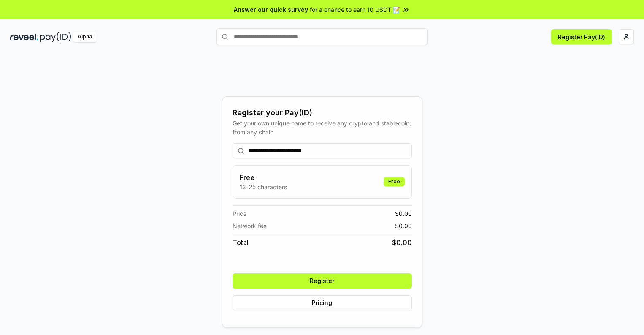 The image size is (644, 335). What do you see at coordinates (271, 9) in the screenshot?
I see `span: Answer our quick survey` at bounding box center [271, 9].